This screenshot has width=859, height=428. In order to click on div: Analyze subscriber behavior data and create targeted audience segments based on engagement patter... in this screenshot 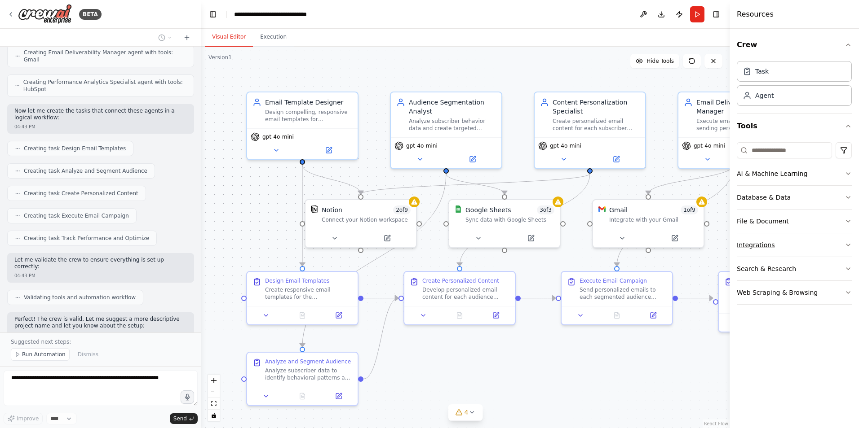, I will do `click(452, 125)`.